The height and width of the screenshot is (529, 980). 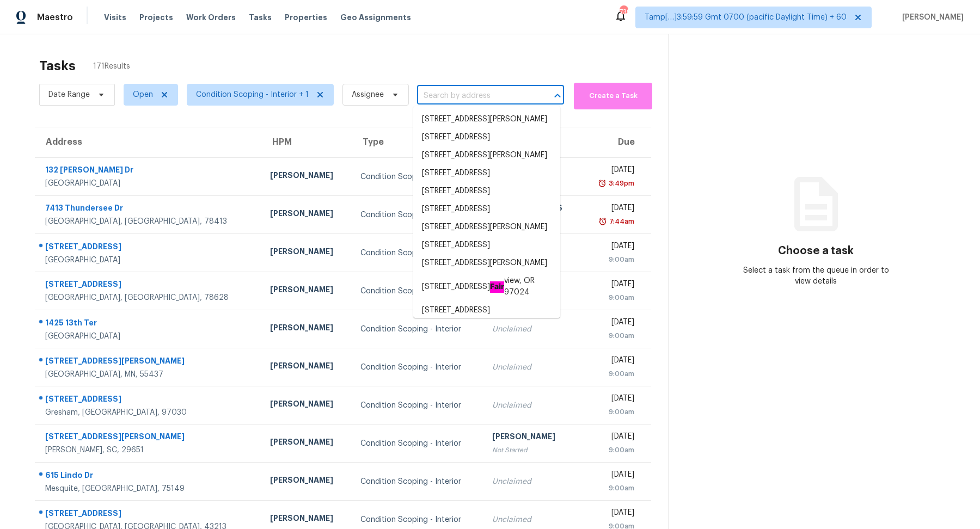 I want to click on div: 3:49pm, so click(x=620, y=184).